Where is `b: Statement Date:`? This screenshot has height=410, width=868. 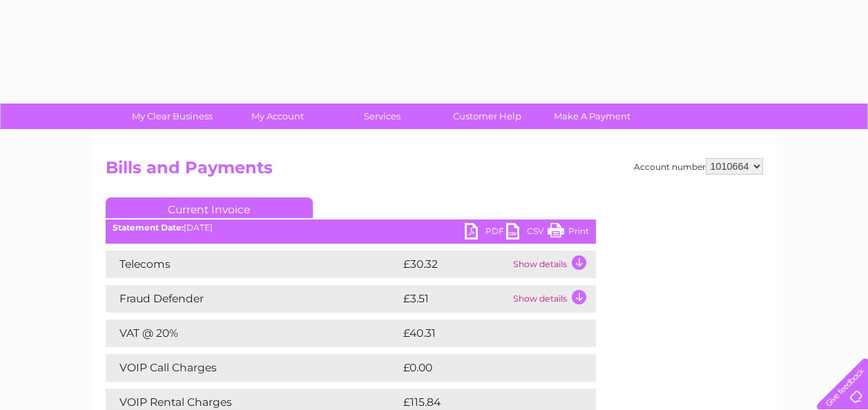 b: Statement Date: is located at coordinates (148, 227).